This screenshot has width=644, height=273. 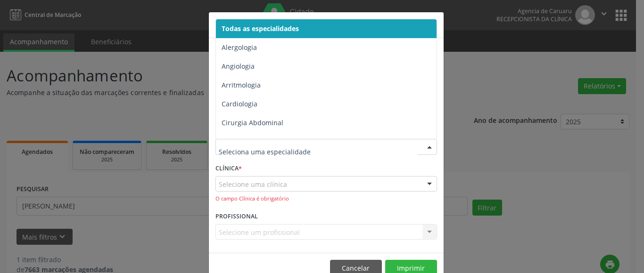 What do you see at coordinates (238, 66) in the screenshot?
I see `span: Angiologia` at bounding box center [238, 66].